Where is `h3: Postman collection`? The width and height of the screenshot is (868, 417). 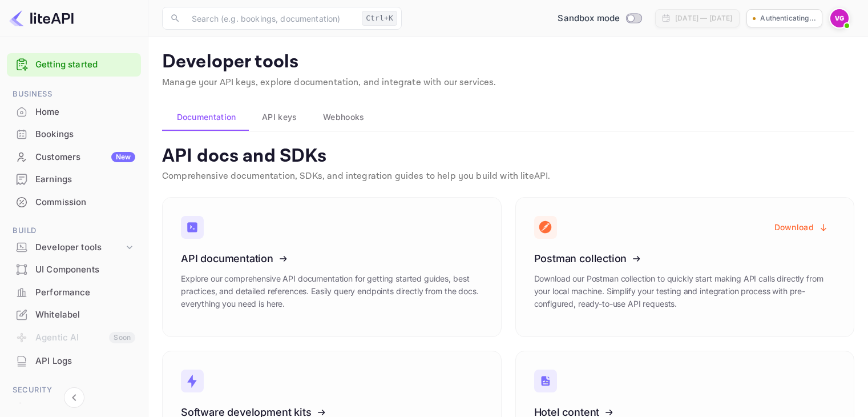
h3: Postman collection is located at coordinates (685, 259).